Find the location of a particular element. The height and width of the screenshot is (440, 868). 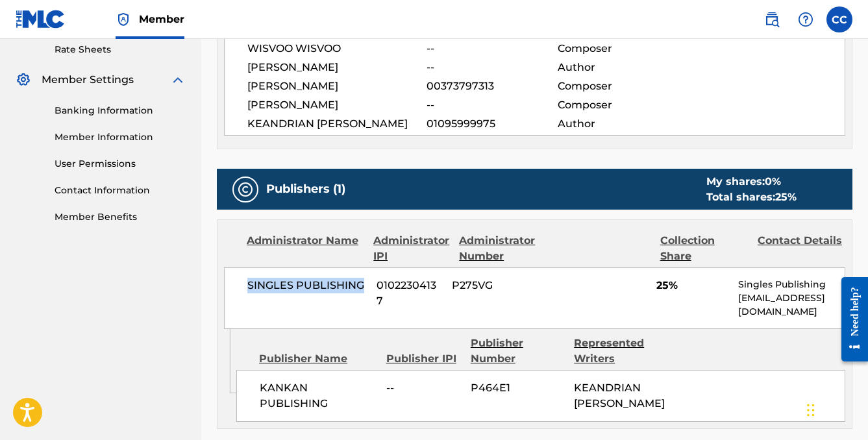

div: Contact Details is located at coordinates (801, 248).